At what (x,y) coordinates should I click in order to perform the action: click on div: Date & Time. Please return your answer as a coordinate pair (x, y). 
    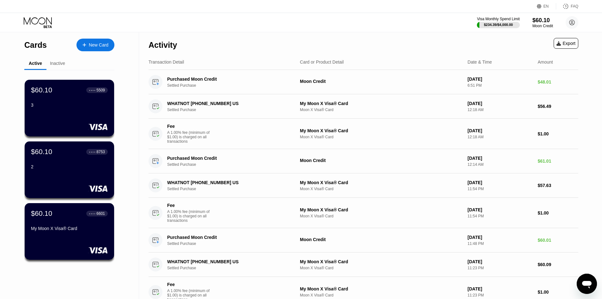
    Looking at the image, I should click on (480, 62).